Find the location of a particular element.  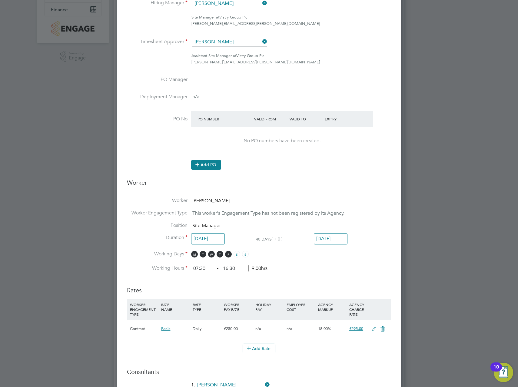

button: Add Rate is located at coordinates (259, 348).